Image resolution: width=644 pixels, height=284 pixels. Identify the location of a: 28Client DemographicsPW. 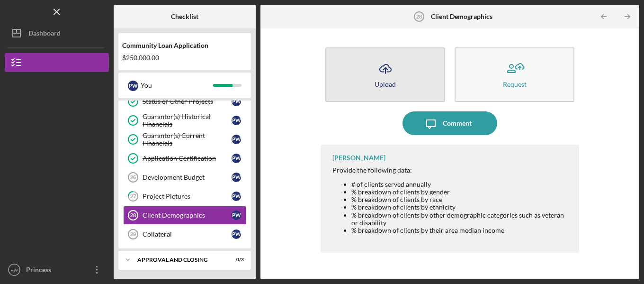
(185, 215).